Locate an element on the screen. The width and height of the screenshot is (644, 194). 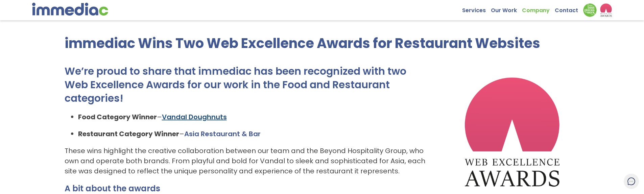
strong: Restaurant Category Winner is located at coordinates (128, 134).